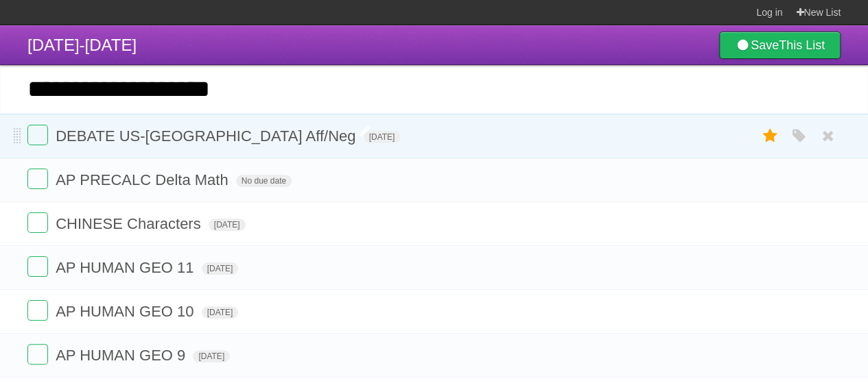  What do you see at coordinates (801, 45) in the screenshot?
I see `b: This List` at bounding box center [801, 45].